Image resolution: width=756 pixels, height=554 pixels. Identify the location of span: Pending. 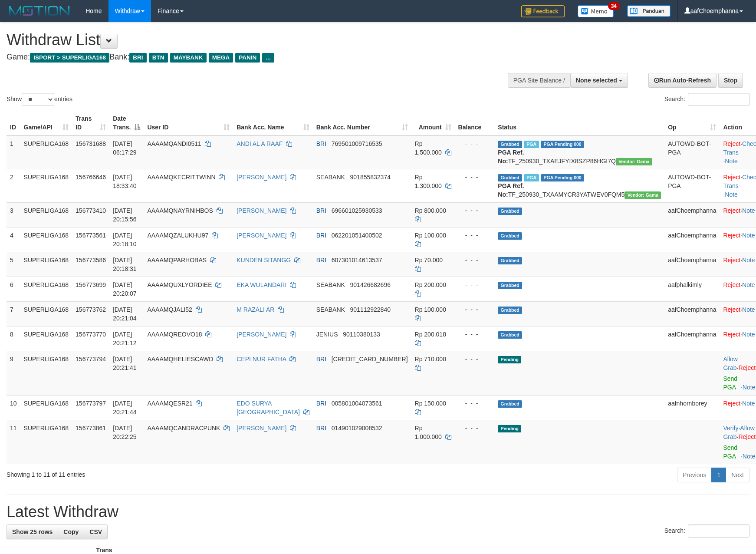
(509, 360).